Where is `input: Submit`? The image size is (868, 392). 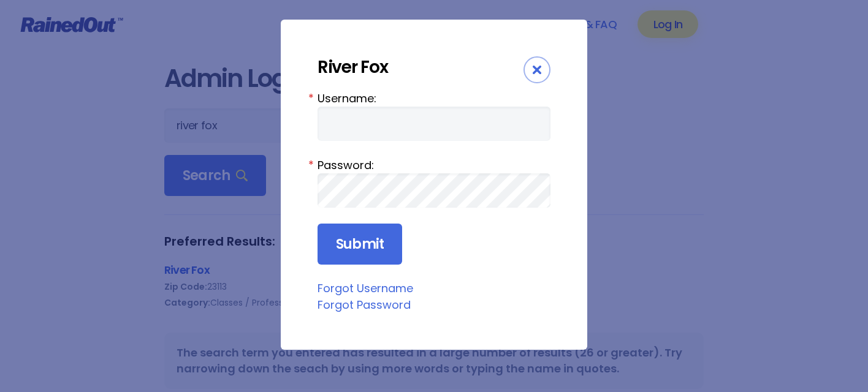 input: Submit is located at coordinates (360, 244).